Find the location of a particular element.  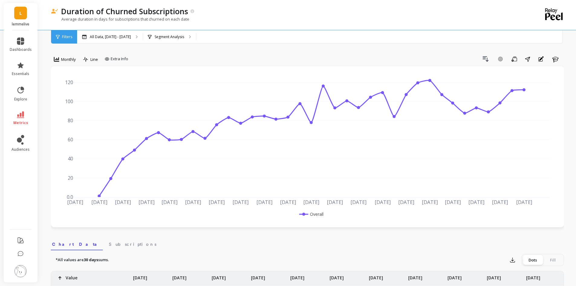

span: Subscriptions is located at coordinates (132, 244).